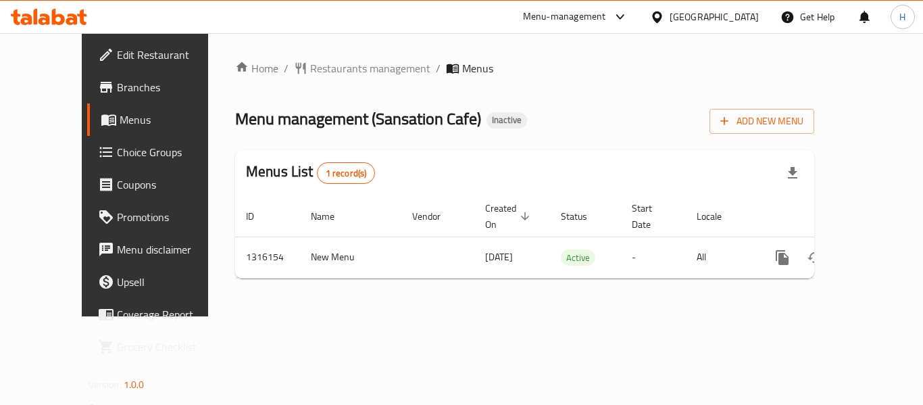 This screenshot has width=923, height=405. I want to click on a: Upsell, so click(161, 282).